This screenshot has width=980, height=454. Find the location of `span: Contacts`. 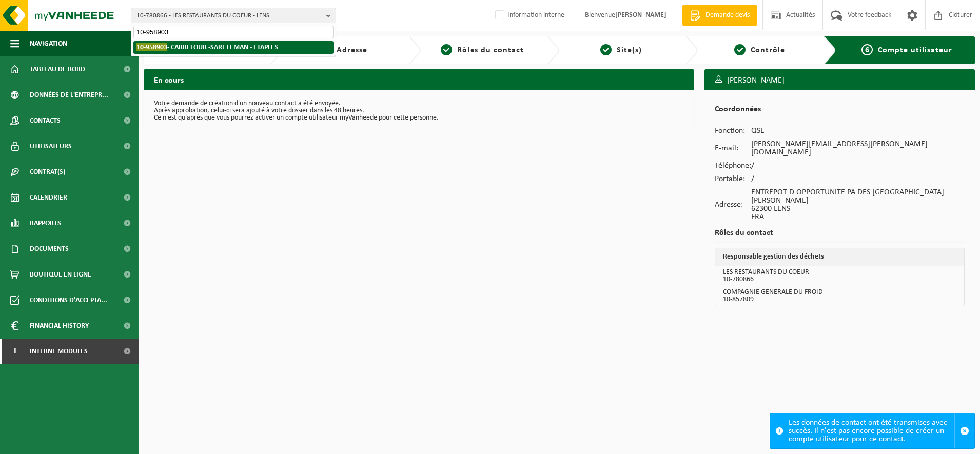

span: Contacts is located at coordinates (45, 120).